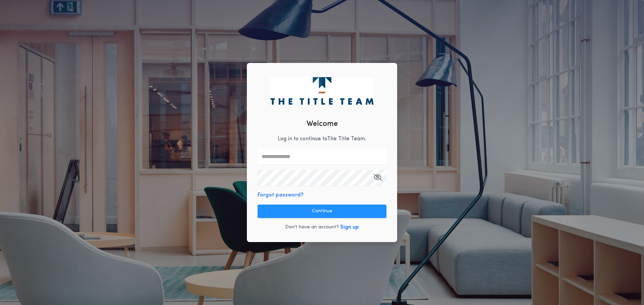 The width and height of the screenshot is (644, 305). Describe the element at coordinates (322, 124) in the screenshot. I see `h2: Welcome` at that location.